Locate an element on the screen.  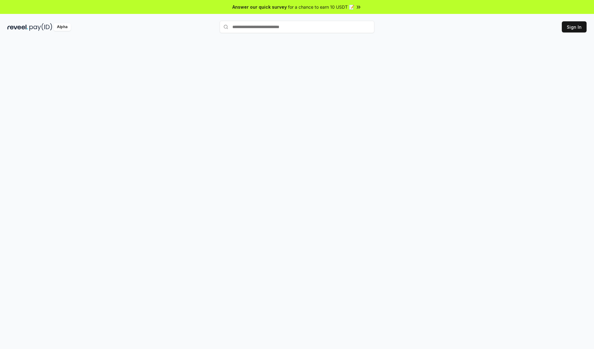
img: reveel_dark is located at coordinates (18, 27).